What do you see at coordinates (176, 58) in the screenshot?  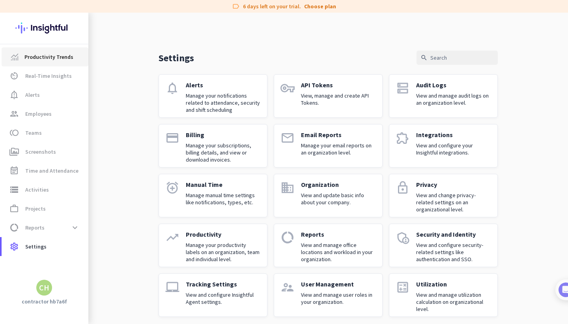 I see `p: Settings` at bounding box center [176, 58].